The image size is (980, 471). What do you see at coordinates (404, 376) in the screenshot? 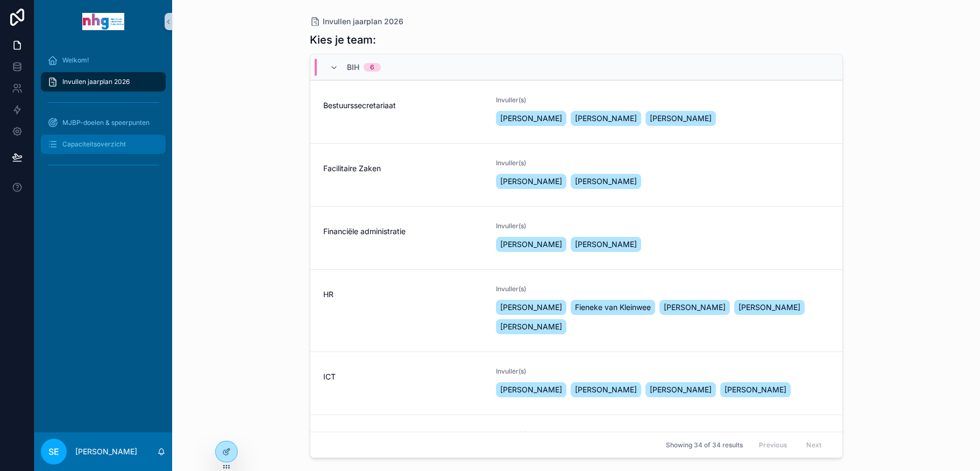
I see `span: ICT` at bounding box center [404, 376].